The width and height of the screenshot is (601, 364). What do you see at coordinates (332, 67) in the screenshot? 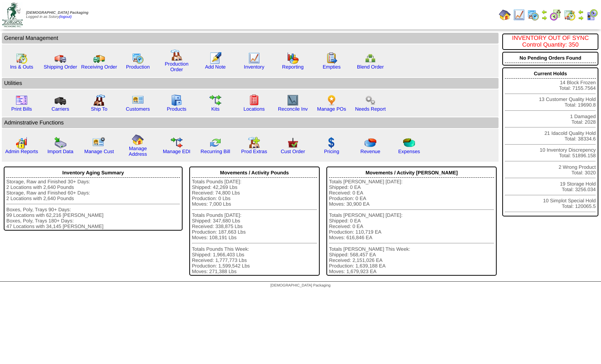
I see `a: Empties` at bounding box center [332, 67].